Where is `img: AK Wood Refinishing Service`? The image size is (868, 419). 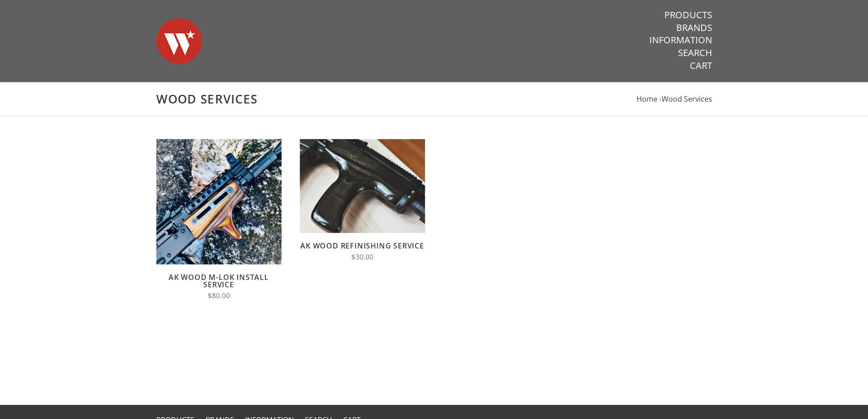
img: AK Wood Refinishing Service is located at coordinates (363, 186).